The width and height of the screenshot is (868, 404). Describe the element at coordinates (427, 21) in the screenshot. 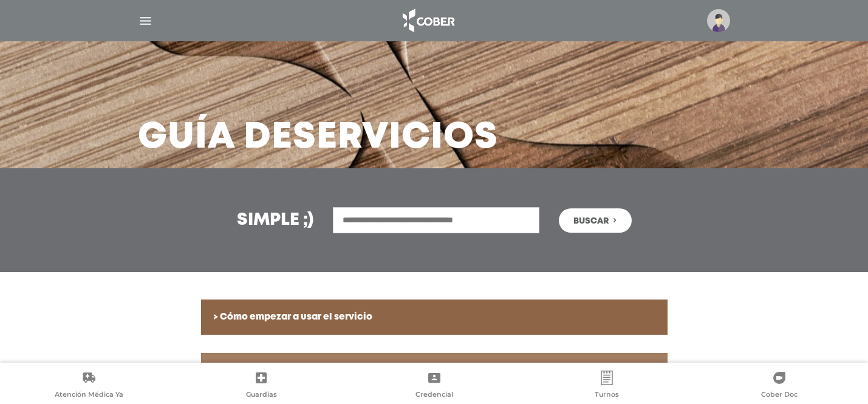

I see `img: logo_cober_home-white.png` at that location.